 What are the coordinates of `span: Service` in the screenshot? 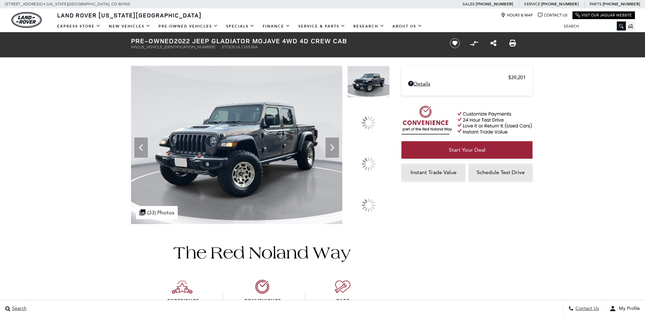 It's located at (532, 4).